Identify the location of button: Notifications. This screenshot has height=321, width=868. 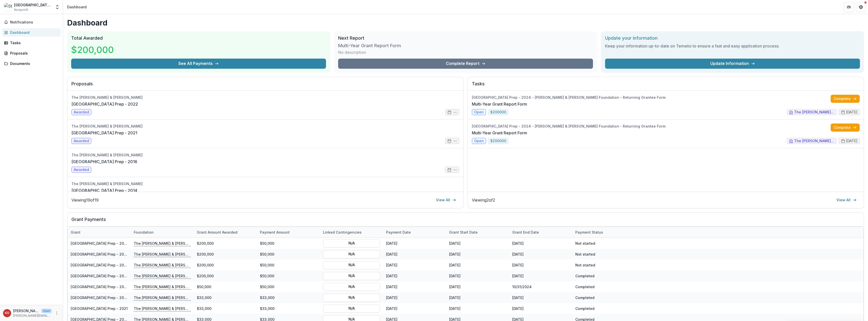
(31, 22).